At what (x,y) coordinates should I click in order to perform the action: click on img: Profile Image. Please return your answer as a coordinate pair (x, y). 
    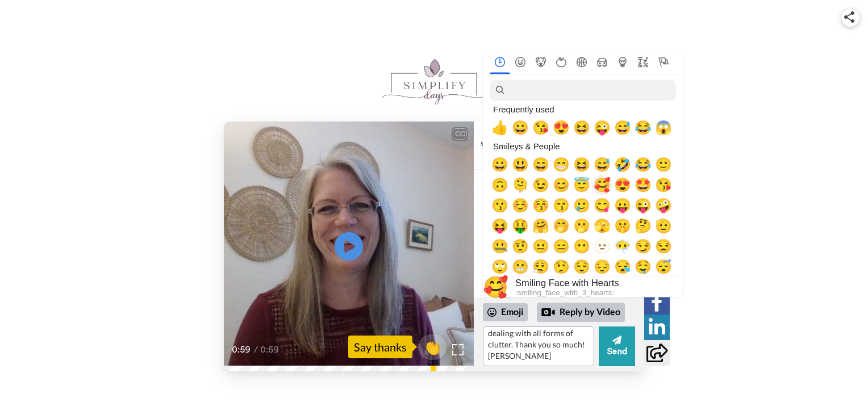
    Looking at the image, I should click on (494, 145).